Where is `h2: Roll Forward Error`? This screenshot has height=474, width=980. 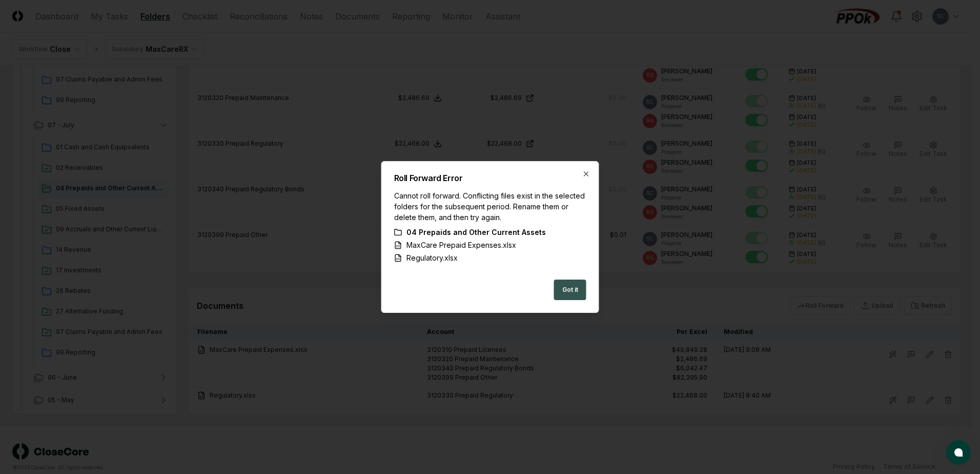 h2: Roll Forward Error is located at coordinates (490, 178).